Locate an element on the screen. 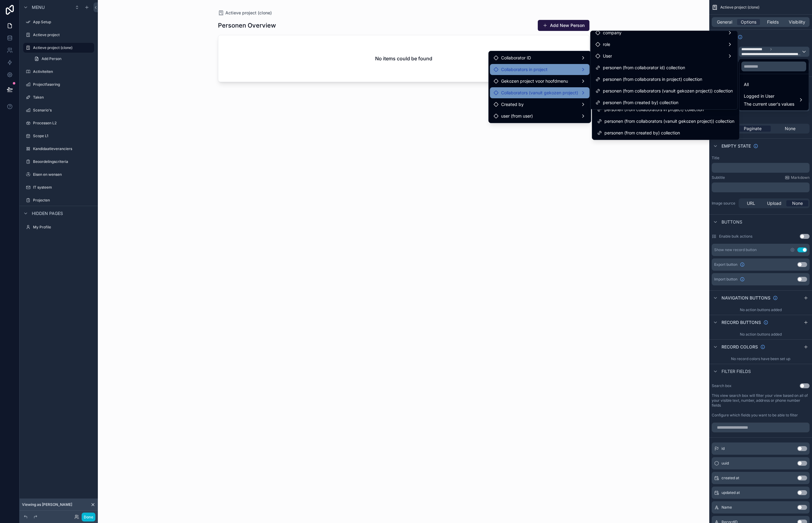  button: Add New Person is located at coordinates (563, 25).